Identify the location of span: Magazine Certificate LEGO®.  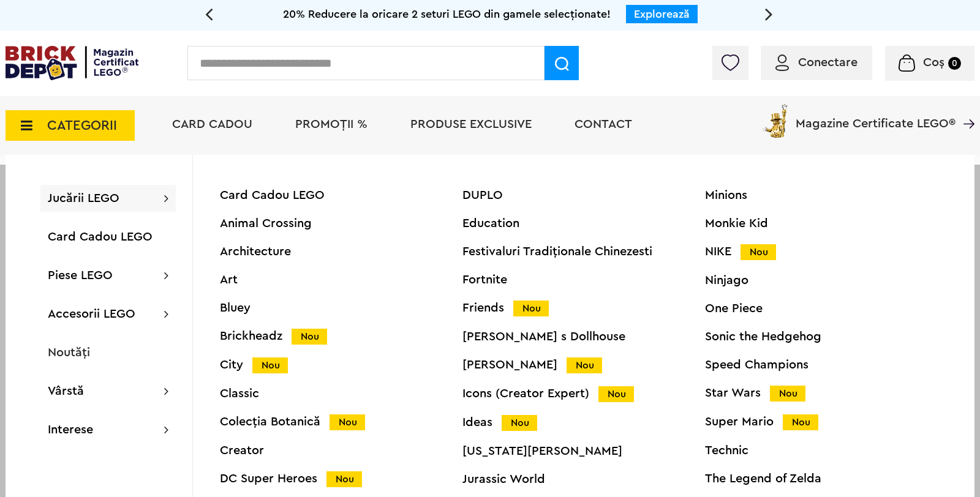
(875, 115).